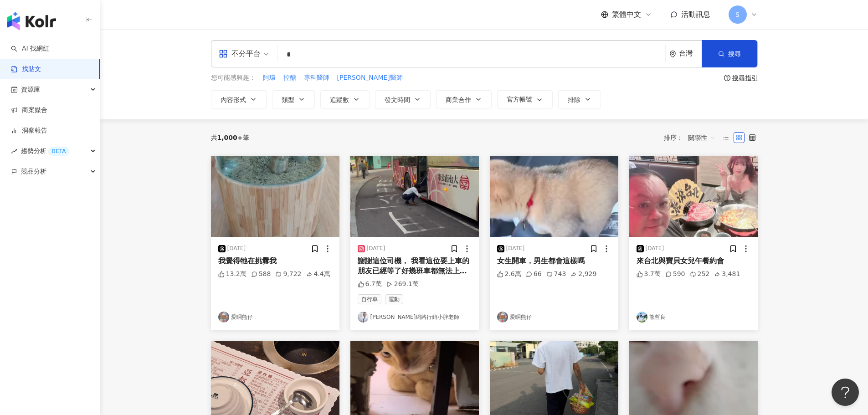 This screenshot has height=415, width=868. I want to click on span: 繁體中文, so click(626, 14).